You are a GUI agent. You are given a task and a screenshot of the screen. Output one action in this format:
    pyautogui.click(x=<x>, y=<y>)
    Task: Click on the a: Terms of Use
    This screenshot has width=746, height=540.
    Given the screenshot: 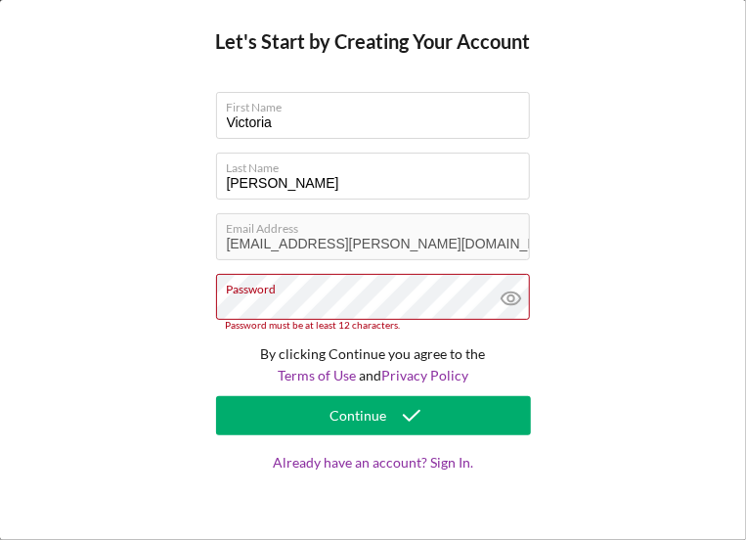 What is the action you would take?
    pyautogui.click(x=317, y=375)
    